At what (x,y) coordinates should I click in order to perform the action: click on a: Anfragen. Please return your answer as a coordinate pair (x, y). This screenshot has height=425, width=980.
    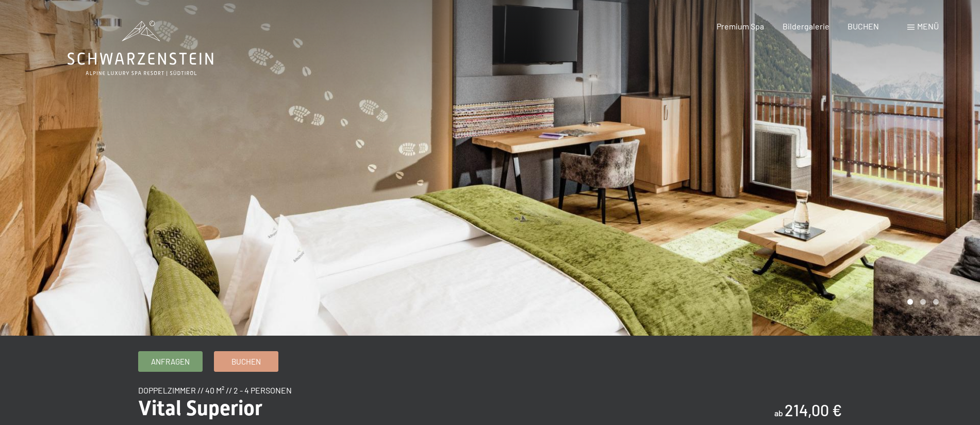
    Looking at the image, I should click on (171, 362).